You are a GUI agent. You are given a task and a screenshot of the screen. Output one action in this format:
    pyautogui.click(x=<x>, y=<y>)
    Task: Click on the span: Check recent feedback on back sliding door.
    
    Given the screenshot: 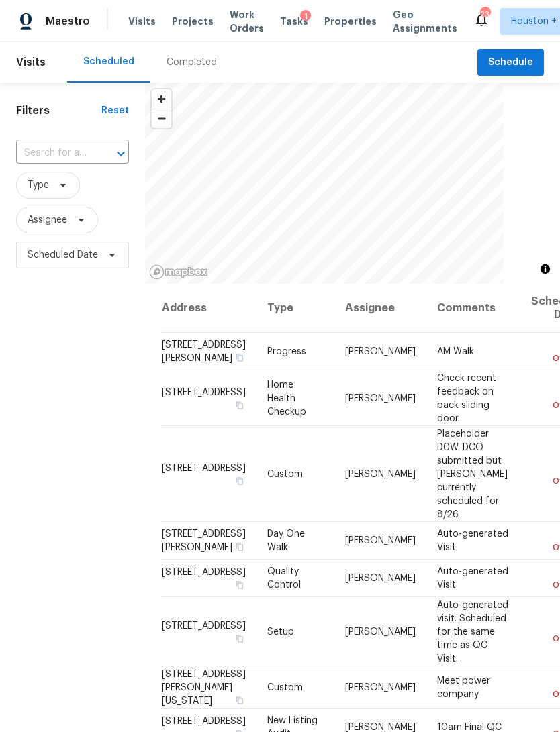 What is the action you would take?
    pyautogui.click(x=467, y=398)
    